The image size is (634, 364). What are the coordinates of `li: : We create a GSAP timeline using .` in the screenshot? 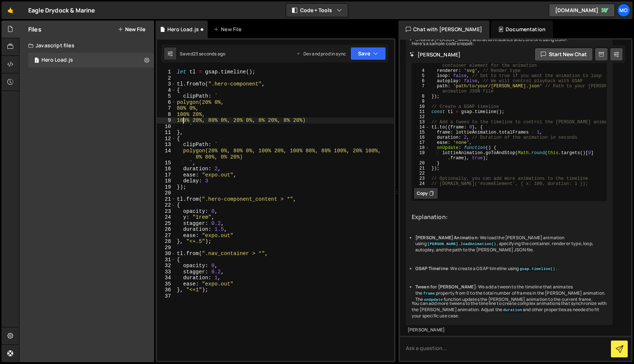 It's located at (511, 269).